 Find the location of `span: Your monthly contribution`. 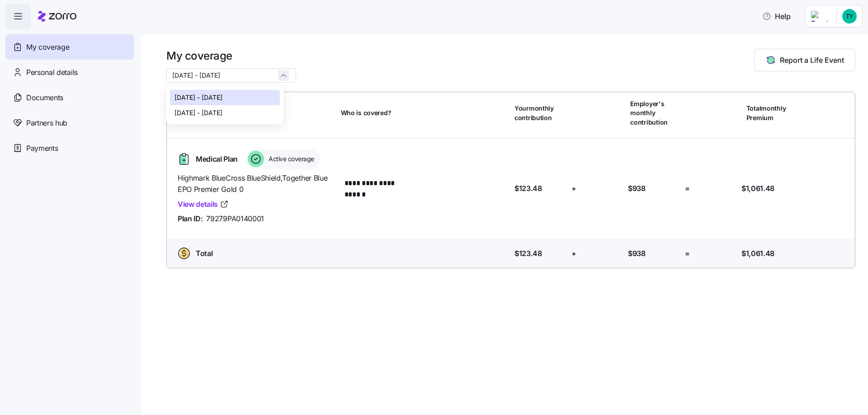

span: Your monthly contribution is located at coordinates (540, 113).